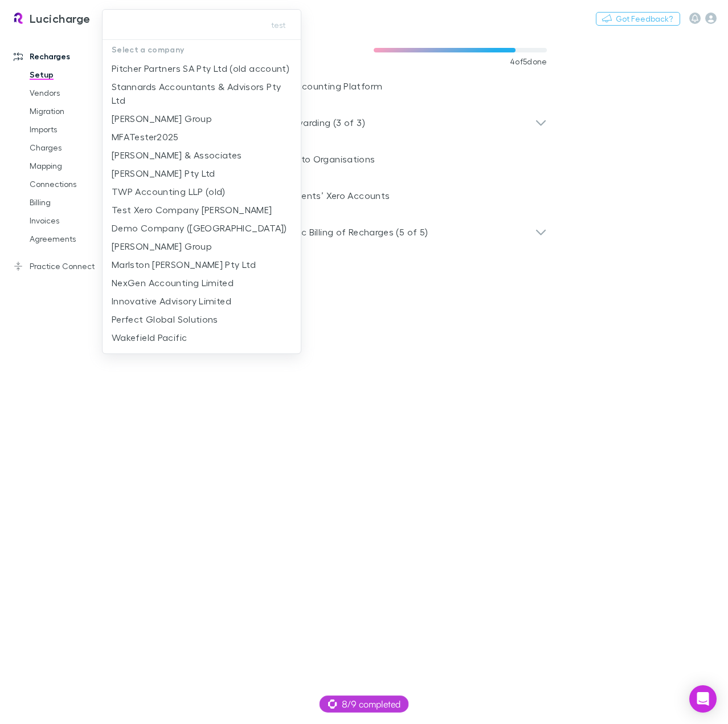 Image resolution: width=728 pixels, height=724 pixels. What do you see at coordinates (703, 699) in the screenshot?
I see `div: Open Intercom Messenger` at bounding box center [703, 699].